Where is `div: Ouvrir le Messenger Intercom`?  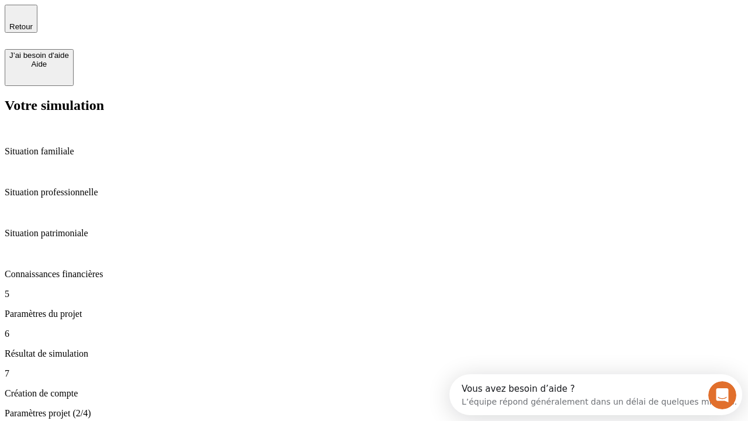 div: Ouvrir le Messenger Intercom is located at coordinates (163, 20).